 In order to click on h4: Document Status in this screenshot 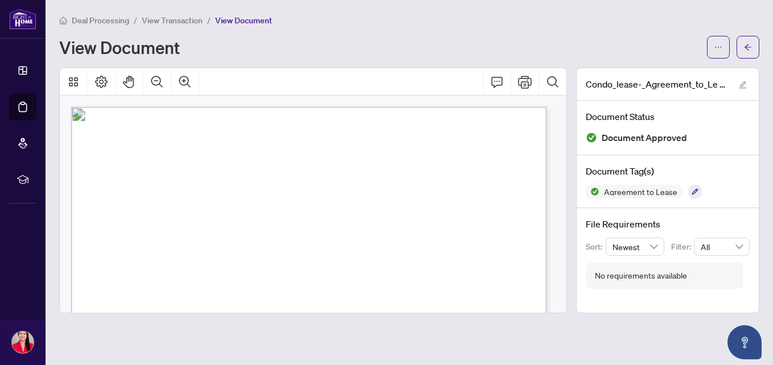, I will do `click(667, 117)`.